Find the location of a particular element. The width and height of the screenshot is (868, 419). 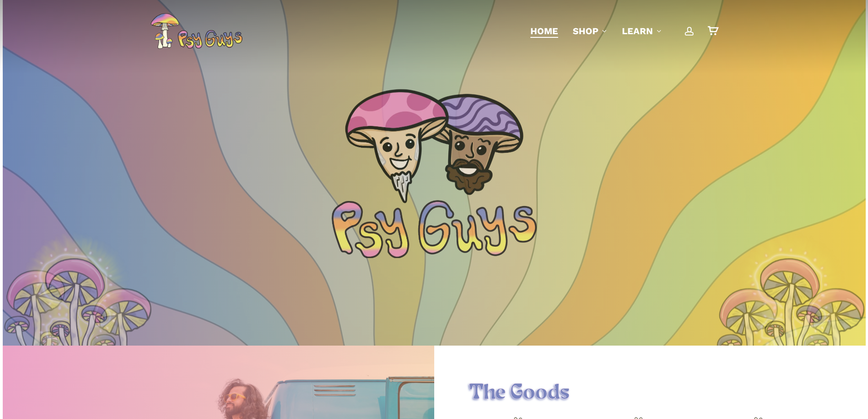

span: Home is located at coordinates (544, 31).